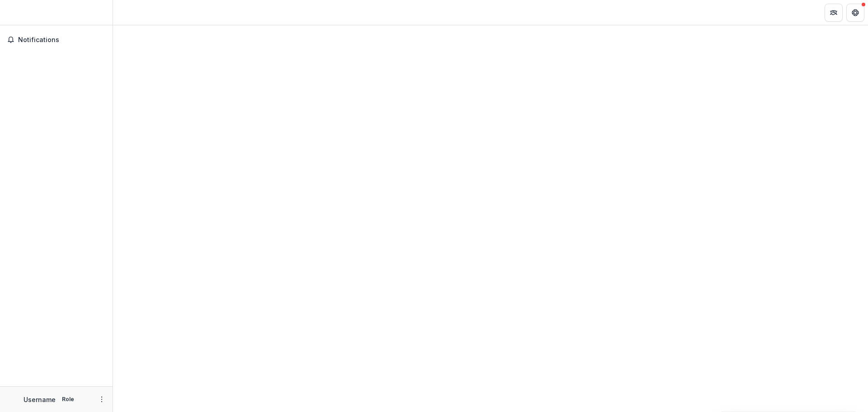 The height and width of the screenshot is (412, 868). Describe the element at coordinates (102, 399) in the screenshot. I see `button: More` at that location.